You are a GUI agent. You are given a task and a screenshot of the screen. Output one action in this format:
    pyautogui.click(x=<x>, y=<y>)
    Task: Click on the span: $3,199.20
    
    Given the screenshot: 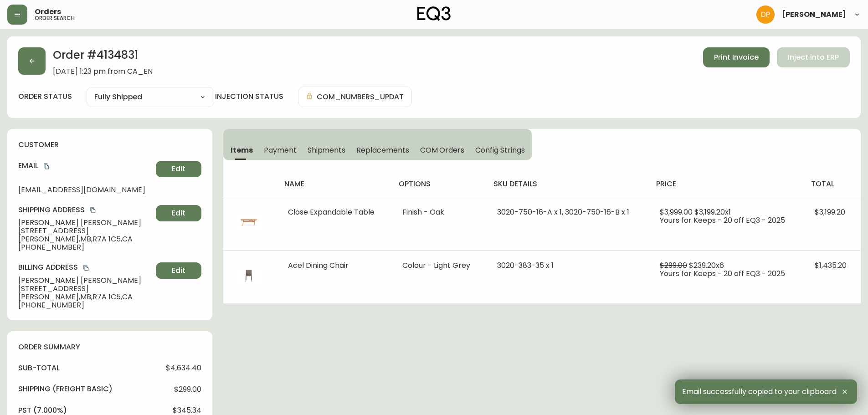 What is the action you would take?
    pyautogui.click(x=829, y=212)
    